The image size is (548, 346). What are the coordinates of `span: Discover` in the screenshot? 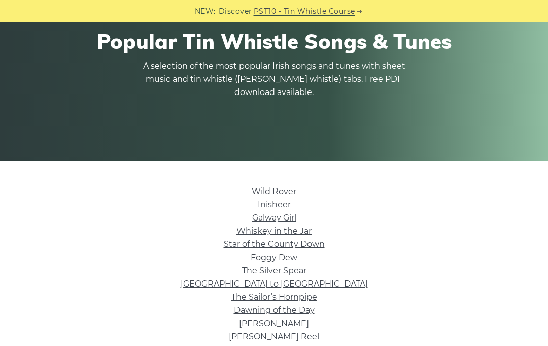 It's located at (236, 11).